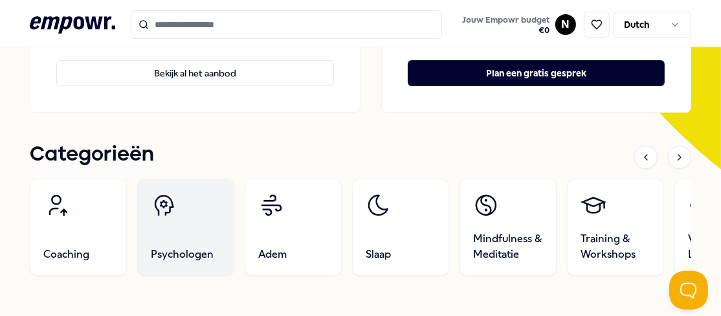  What do you see at coordinates (186, 227) in the screenshot?
I see `a: Psychologen` at bounding box center [186, 227].